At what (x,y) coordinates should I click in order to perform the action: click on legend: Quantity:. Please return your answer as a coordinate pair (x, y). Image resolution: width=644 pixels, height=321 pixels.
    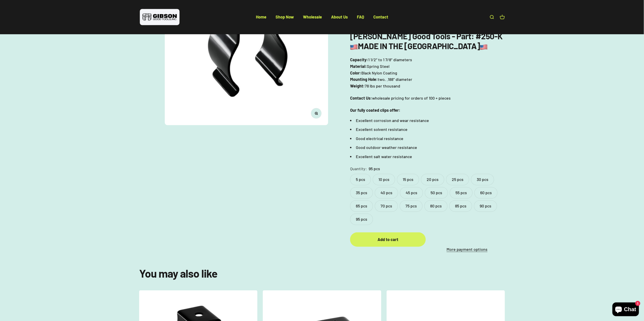
    Looking at the image, I should click on (359, 169).